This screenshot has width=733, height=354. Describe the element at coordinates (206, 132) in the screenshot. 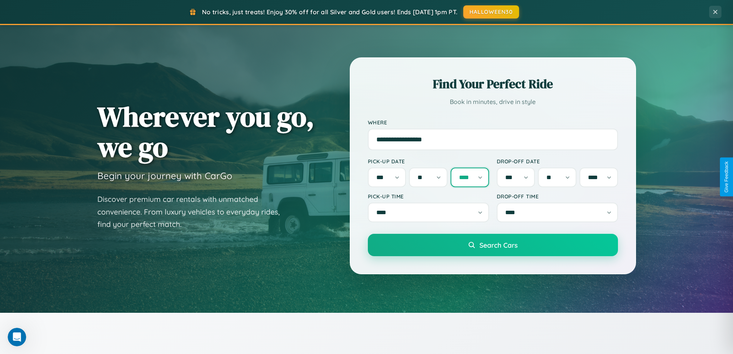

I see `h1: Wherever you go, we go` at that location.